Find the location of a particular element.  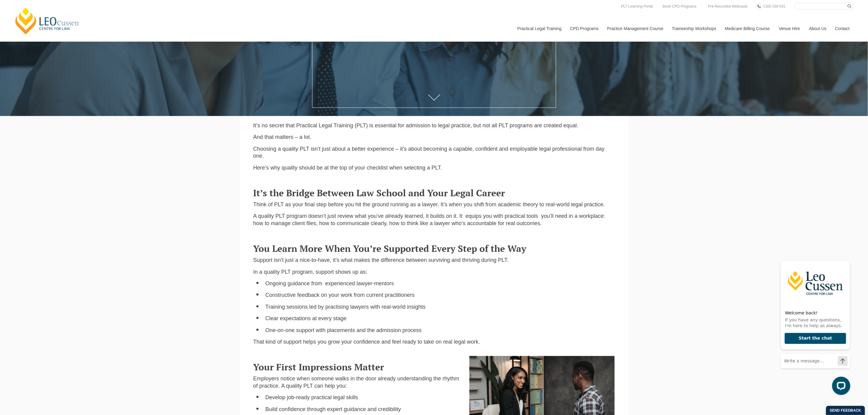

a: Contact is located at coordinates (842, 29).